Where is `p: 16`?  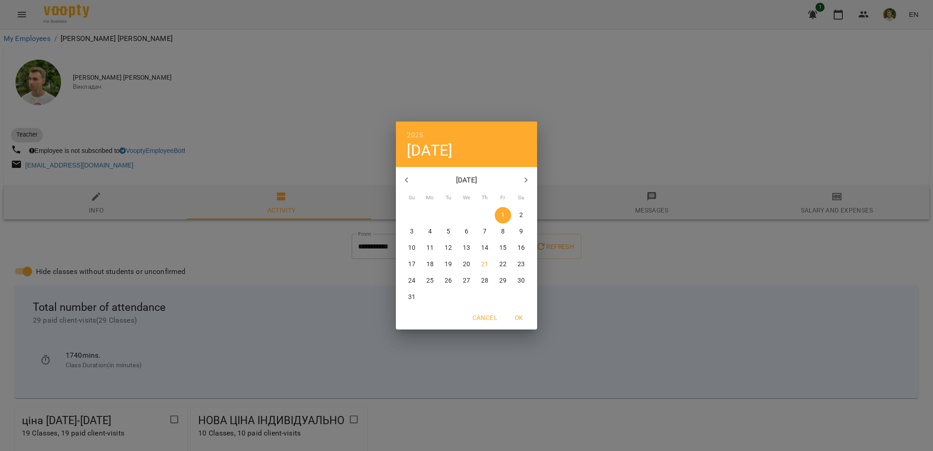 p: 16 is located at coordinates (521, 248).